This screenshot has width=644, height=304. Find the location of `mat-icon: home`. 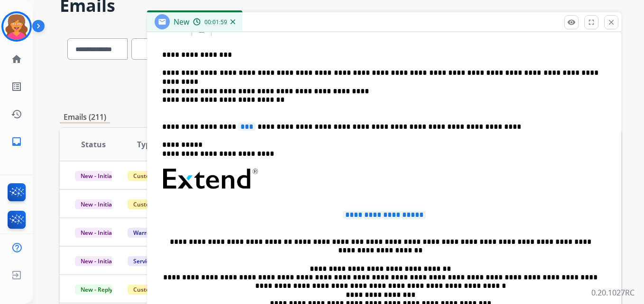

mat-icon: home is located at coordinates (17, 59).